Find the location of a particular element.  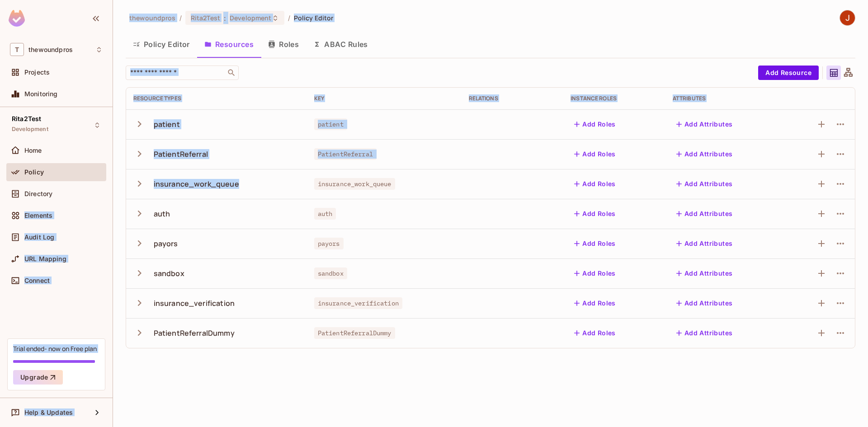

div: insurance_verification is located at coordinates (194, 303).